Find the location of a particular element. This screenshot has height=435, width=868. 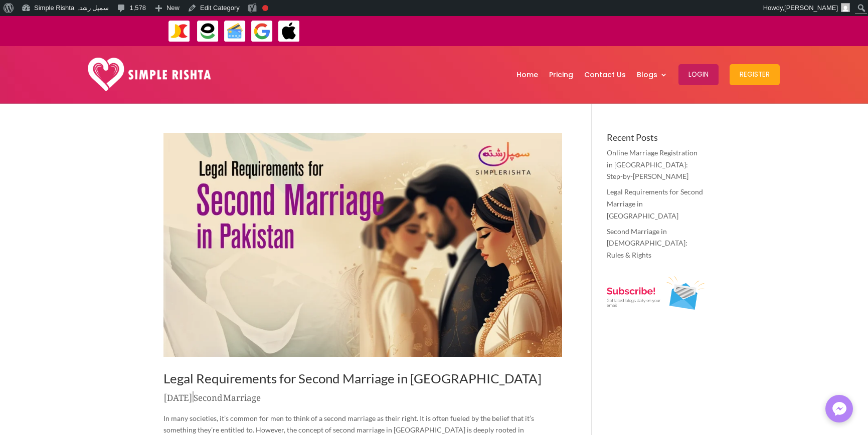

img: Legal Requirements for Second Marriage in Pakistan is located at coordinates (363, 245).